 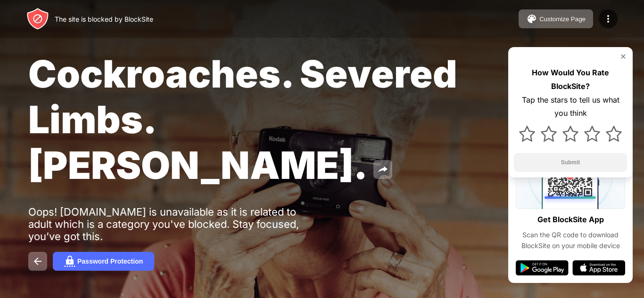 What do you see at coordinates (532, 19) in the screenshot?
I see `img: pallet.svg` at bounding box center [532, 19].